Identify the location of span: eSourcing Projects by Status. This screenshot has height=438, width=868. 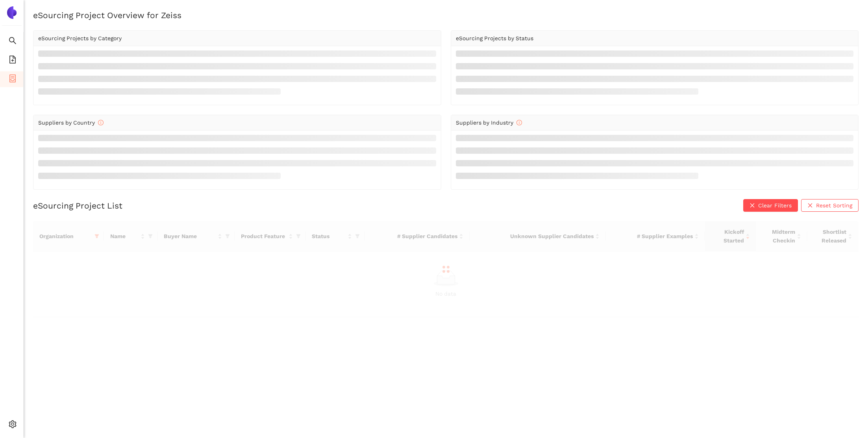
(495, 38).